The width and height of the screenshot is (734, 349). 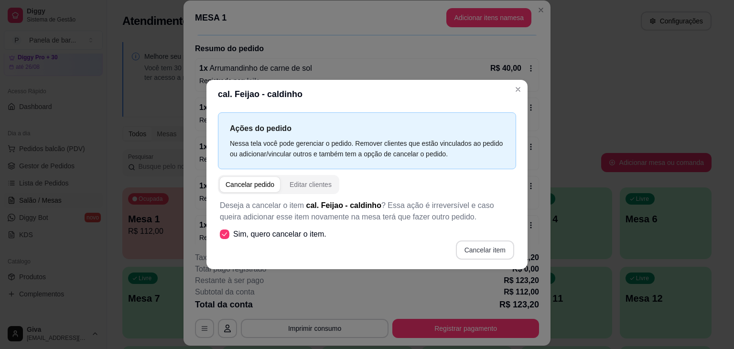 I want to click on header: cal. Feijao - caldinho, so click(x=367, y=94).